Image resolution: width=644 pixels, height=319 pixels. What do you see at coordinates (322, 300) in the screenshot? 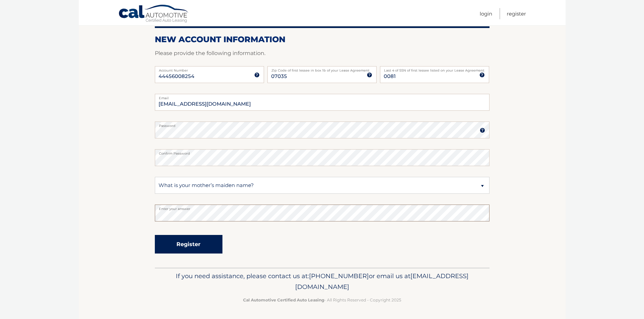
I see `p: - All Rights Reserved - Copyright 2025` at bounding box center [322, 300].